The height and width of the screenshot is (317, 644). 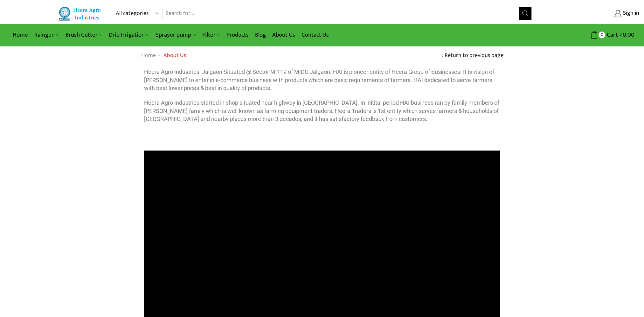 What do you see at coordinates (590, 14) in the screenshot?
I see `a: Sign in` at bounding box center [590, 14].